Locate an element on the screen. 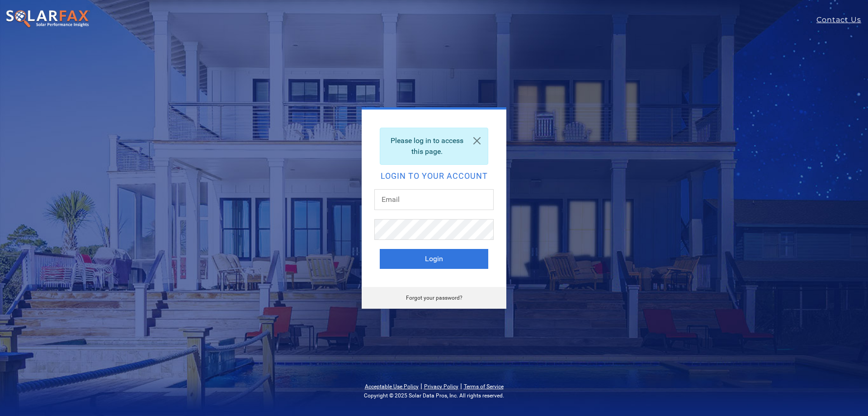 This screenshot has height=416, width=868. a: Forgot your password? is located at coordinates (434, 298).